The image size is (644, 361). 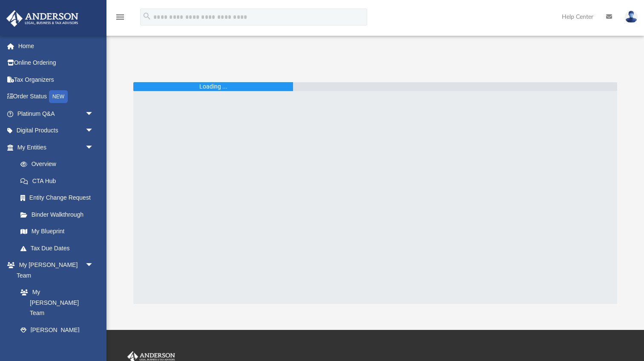 I want to click on a: Online Ordering, so click(x=56, y=63).